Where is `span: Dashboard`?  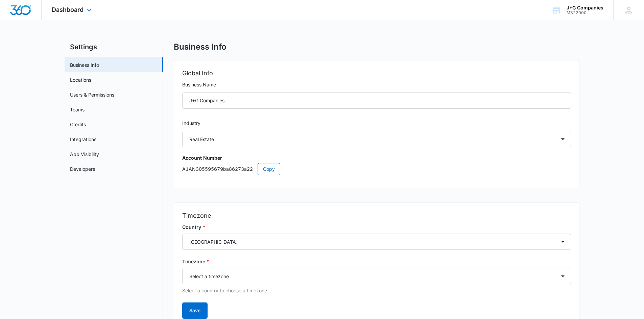 span: Dashboard is located at coordinates (68, 9).